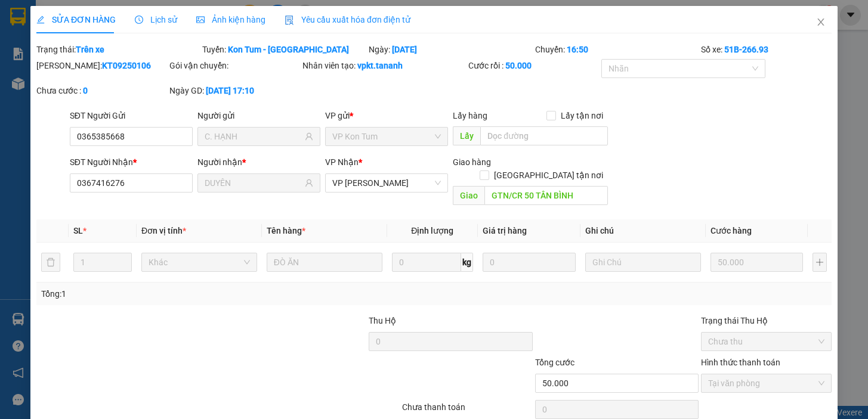 This screenshot has width=868, height=419. What do you see at coordinates (746, 49) in the screenshot?
I see `b: 51B-266.93` at bounding box center [746, 49].